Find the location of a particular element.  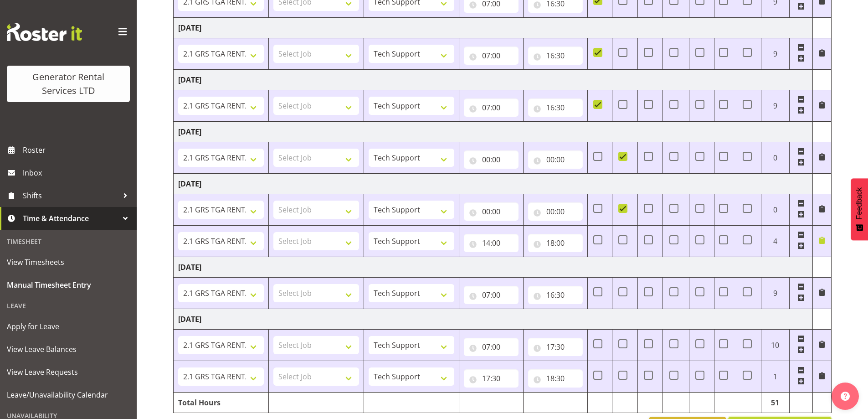

span: Manual Timesheet Entry is located at coordinates (68, 285).